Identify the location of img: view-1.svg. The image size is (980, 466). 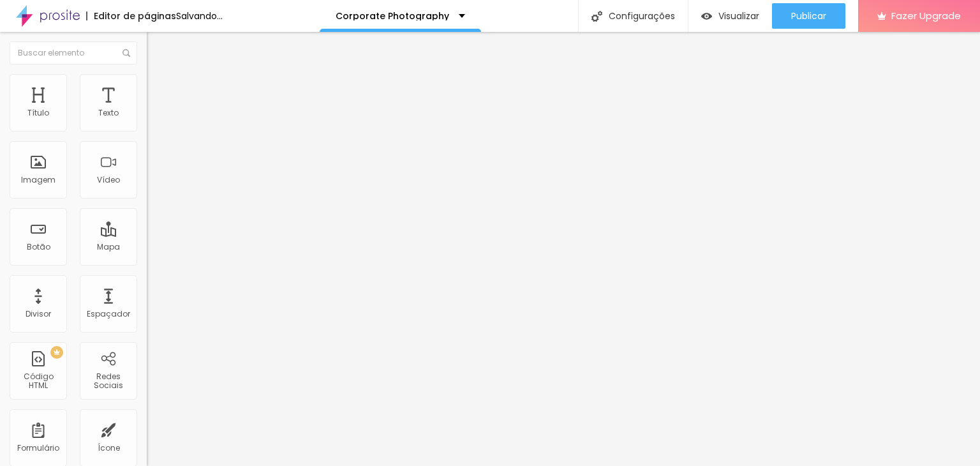
(706, 16).